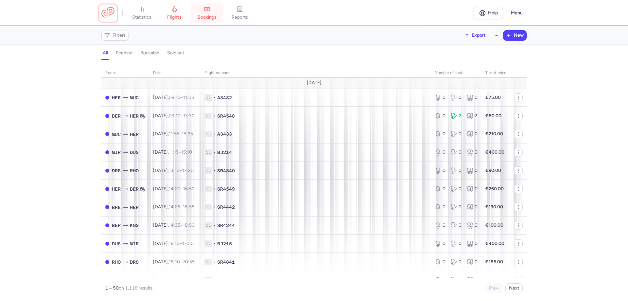 Image resolution: width=628 pixels, height=301 pixels. I want to click on button: Prev., so click(494, 288).